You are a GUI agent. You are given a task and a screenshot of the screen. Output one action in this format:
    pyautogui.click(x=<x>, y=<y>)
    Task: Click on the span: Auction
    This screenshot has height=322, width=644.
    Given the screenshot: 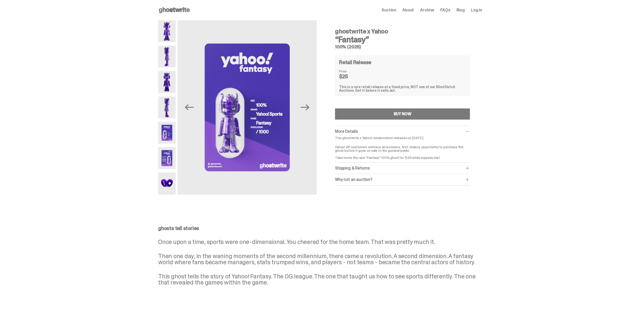 What is the action you would take?
    pyautogui.click(x=389, y=10)
    